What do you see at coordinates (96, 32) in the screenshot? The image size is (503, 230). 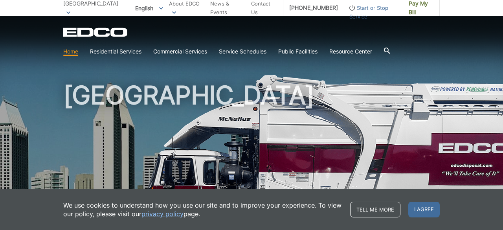 I see `a: EDCD logo. Return to the homepage.` at bounding box center [96, 32].